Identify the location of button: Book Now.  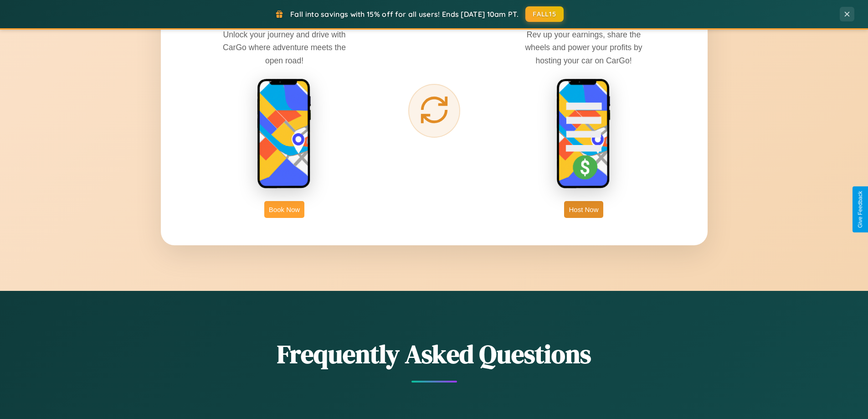
(284, 209).